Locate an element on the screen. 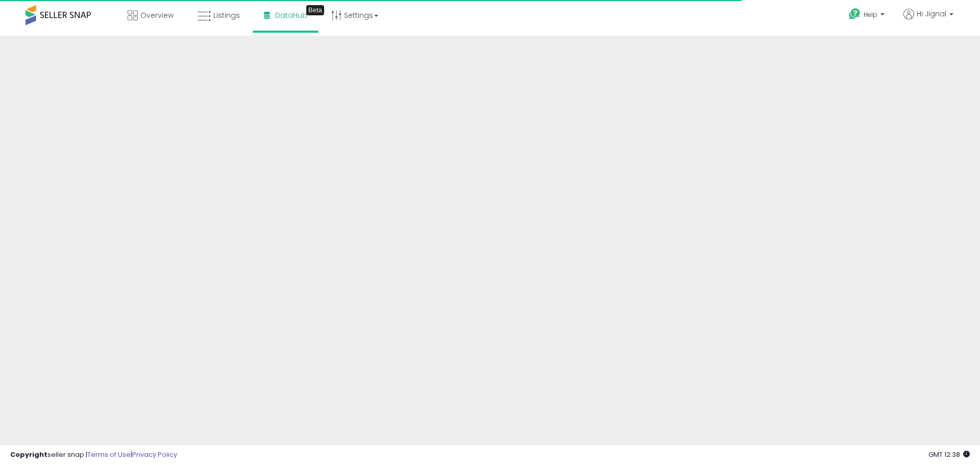 This screenshot has width=980, height=465. i: Get Help is located at coordinates (855, 14).